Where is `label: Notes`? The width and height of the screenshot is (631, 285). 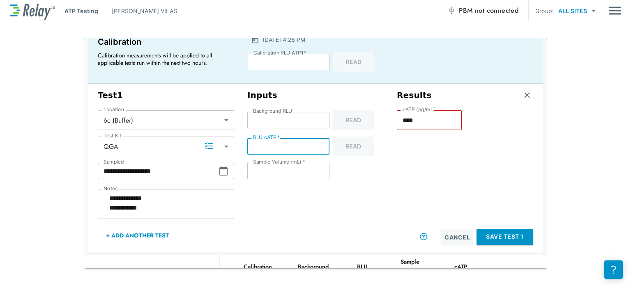
label: Notes is located at coordinates (110, 189).